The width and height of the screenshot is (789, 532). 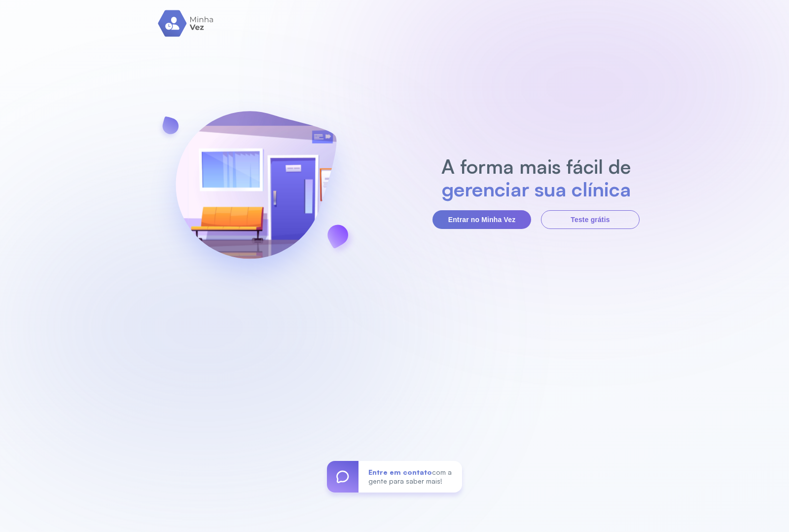 What do you see at coordinates (536, 189) in the screenshot?
I see `h2: gerenciar sua clínica` at bounding box center [536, 189].